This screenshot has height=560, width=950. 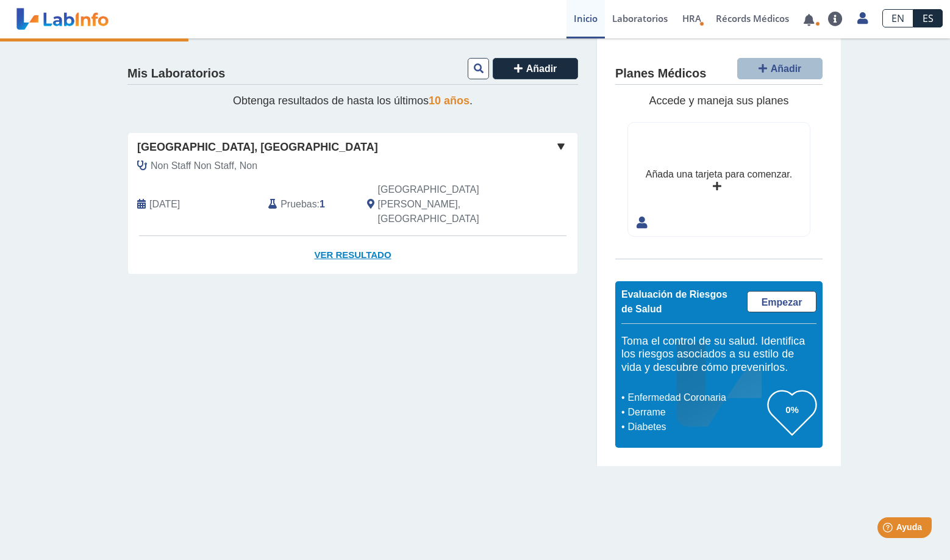 I want to click on span: 2025-08-12, so click(x=165, y=205).